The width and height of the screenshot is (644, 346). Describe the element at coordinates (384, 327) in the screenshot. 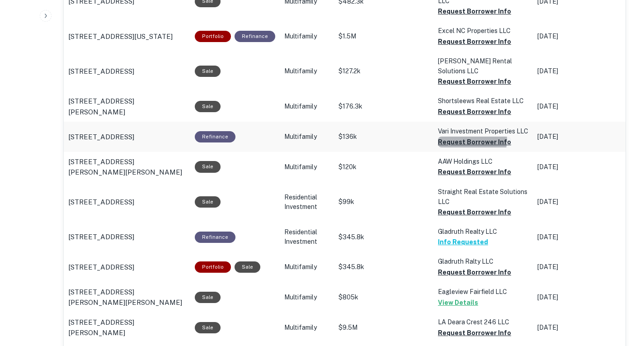

I see `p: $9.5M` at that location.